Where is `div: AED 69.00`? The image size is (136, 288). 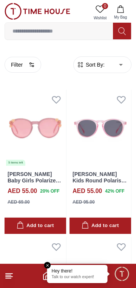
div: AED 69.00 is located at coordinates (19, 202).